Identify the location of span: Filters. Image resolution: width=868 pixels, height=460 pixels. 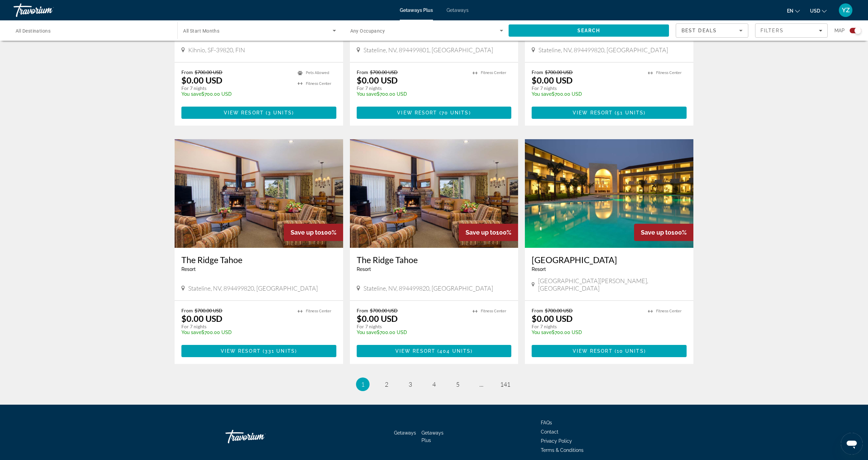
(772, 30).